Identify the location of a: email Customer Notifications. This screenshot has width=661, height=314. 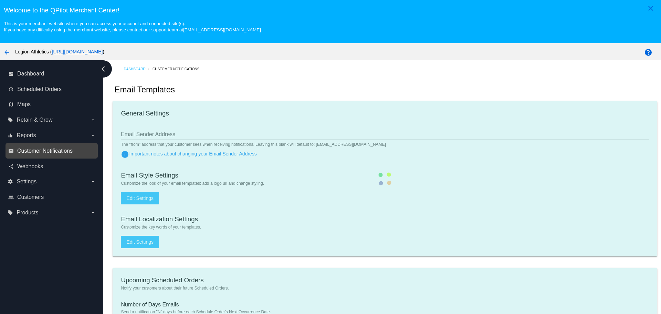
(52, 151).